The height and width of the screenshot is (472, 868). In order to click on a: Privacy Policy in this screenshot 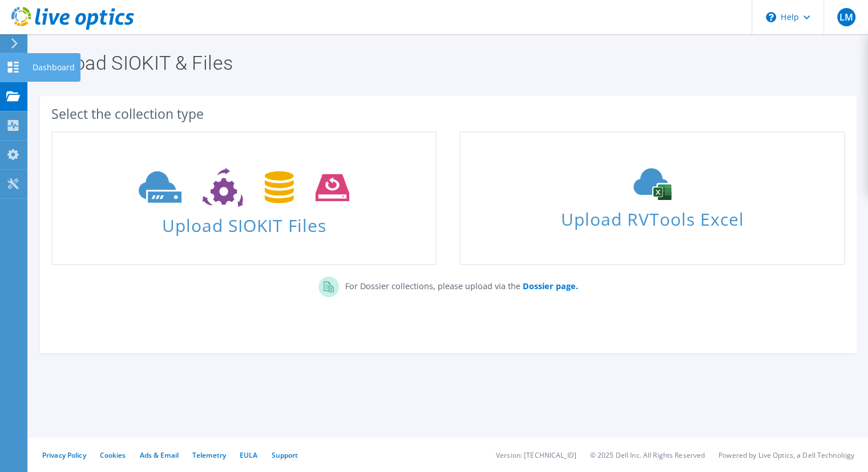, I will do `click(64, 454)`.